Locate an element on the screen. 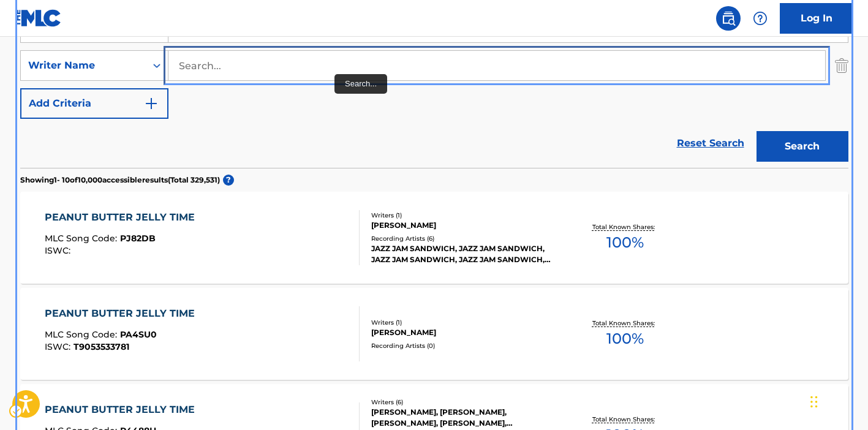 This screenshot has height=430, width=868. img: help is located at coordinates (760, 19).